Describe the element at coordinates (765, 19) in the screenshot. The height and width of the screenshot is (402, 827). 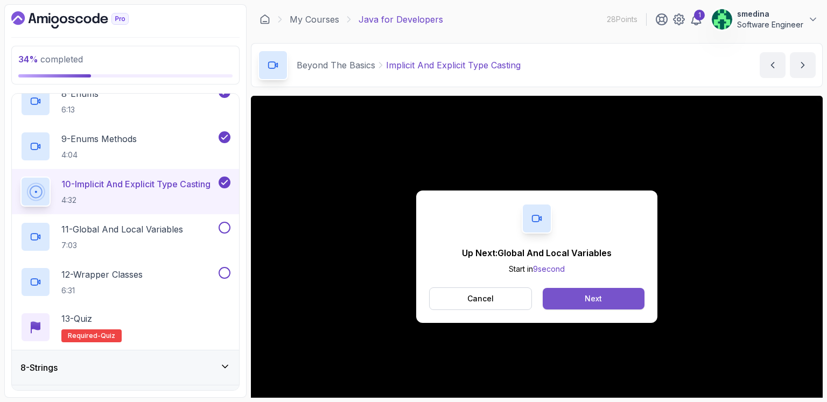
I see `button: user profile imagesmedinaSoftware Engineer` at that location.